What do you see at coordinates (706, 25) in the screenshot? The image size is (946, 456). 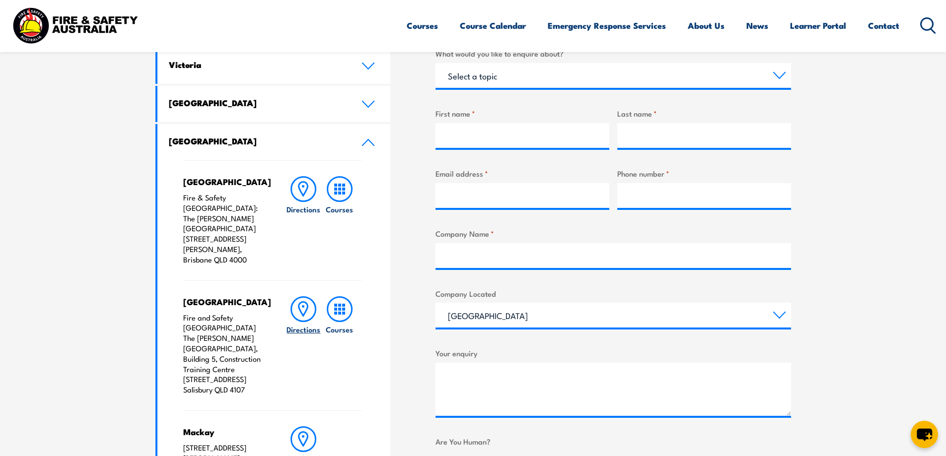 I see `a: About Us` at bounding box center [706, 25].